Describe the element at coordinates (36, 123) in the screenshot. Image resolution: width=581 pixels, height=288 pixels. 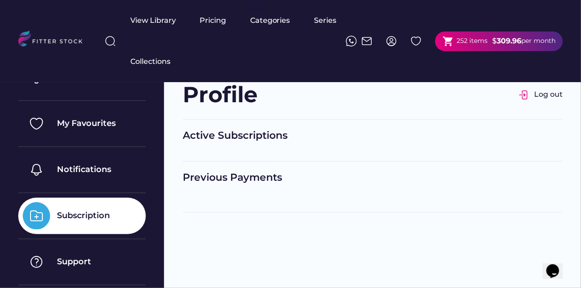
I see `img: Group%201000002325%20%282%29.svg` at that location.